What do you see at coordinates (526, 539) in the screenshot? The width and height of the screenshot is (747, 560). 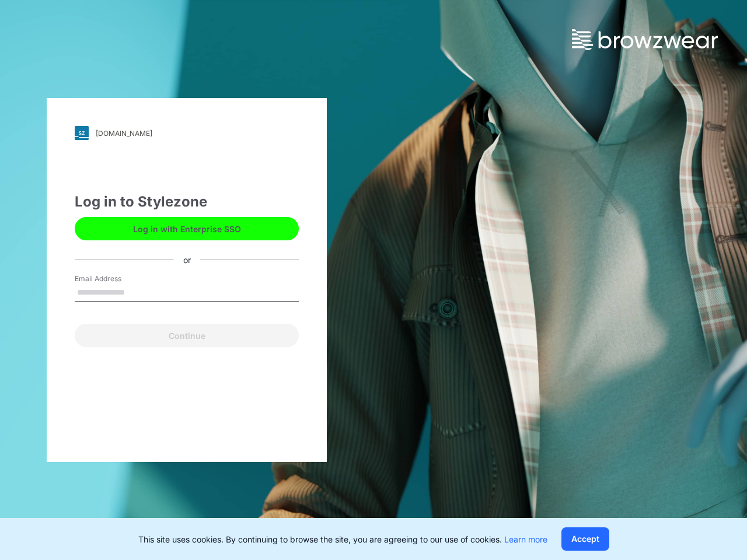 I see `a: Learn more` at bounding box center [526, 539].